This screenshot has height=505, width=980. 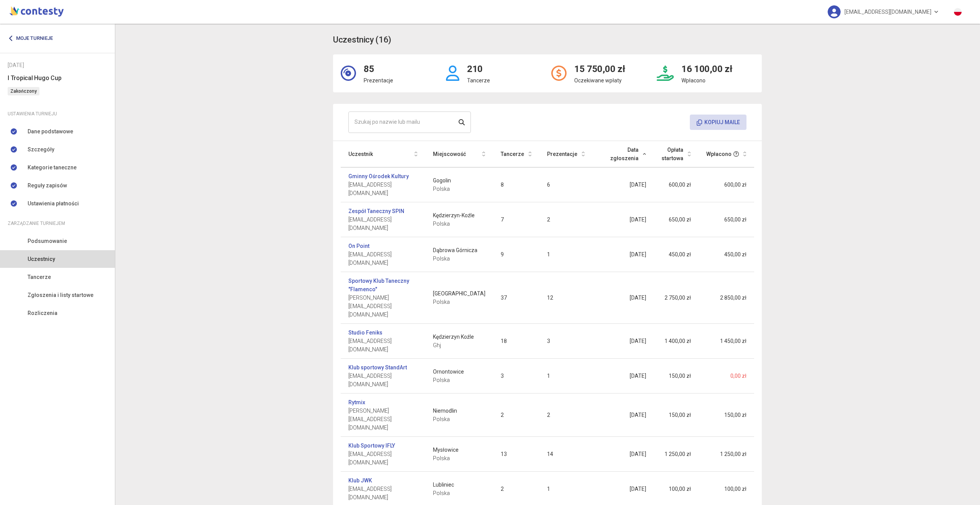 I want to click on a: Gminny Ośrodek Kultury, so click(x=379, y=176).